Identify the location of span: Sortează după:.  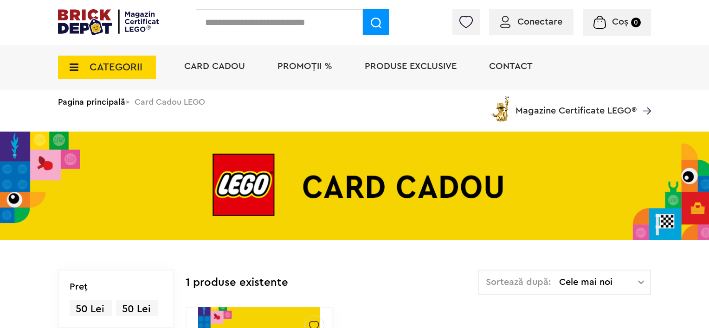
(518, 282).